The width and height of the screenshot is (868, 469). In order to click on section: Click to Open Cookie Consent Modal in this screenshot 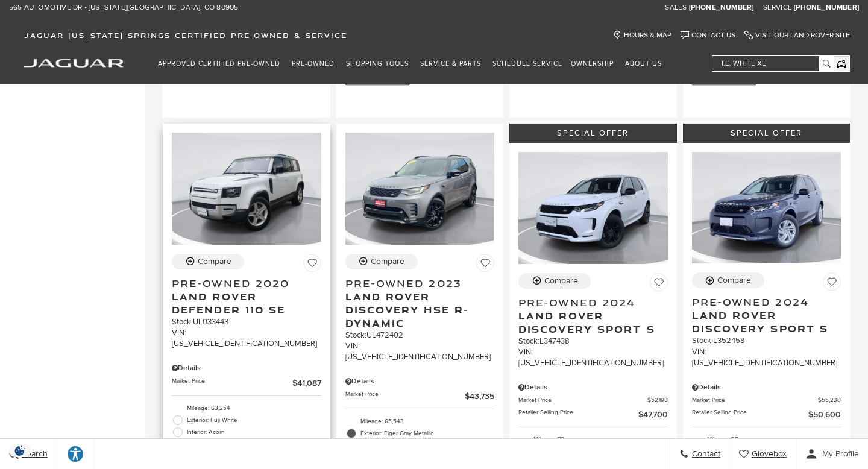, I will do `click(20, 450)`.